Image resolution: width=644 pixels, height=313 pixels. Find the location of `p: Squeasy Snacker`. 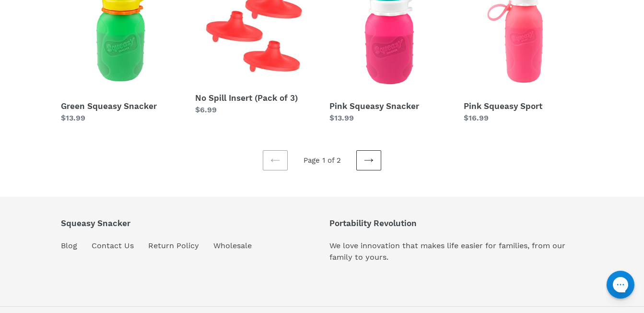

p: Squeasy Snacker is located at coordinates (156, 223).